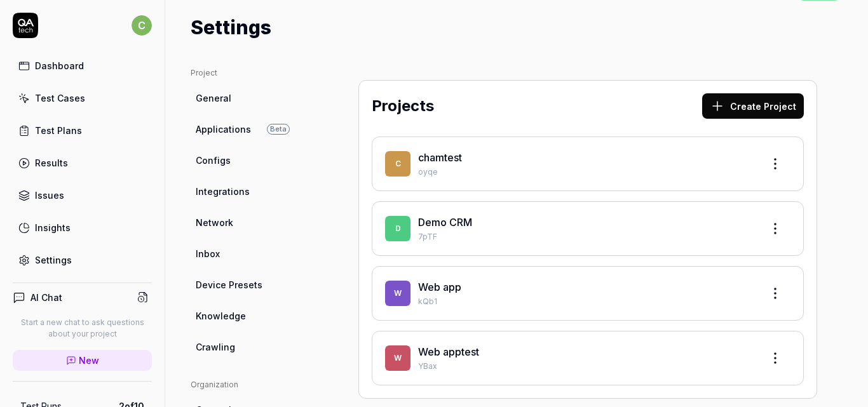 This screenshot has height=407, width=868. Describe the element at coordinates (586, 302) in the screenshot. I see `p: kQb1` at that location.